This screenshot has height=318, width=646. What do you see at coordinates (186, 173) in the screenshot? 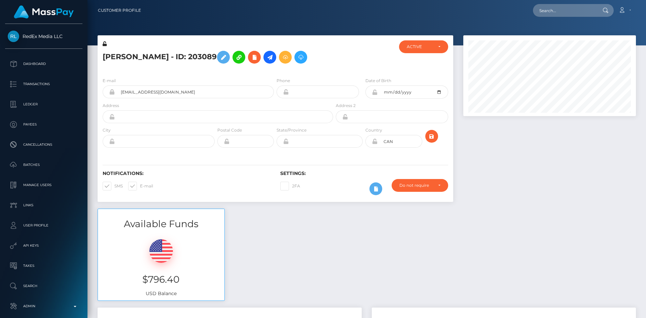
I see `h6: Notifications:` at bounding box center [186, 173].